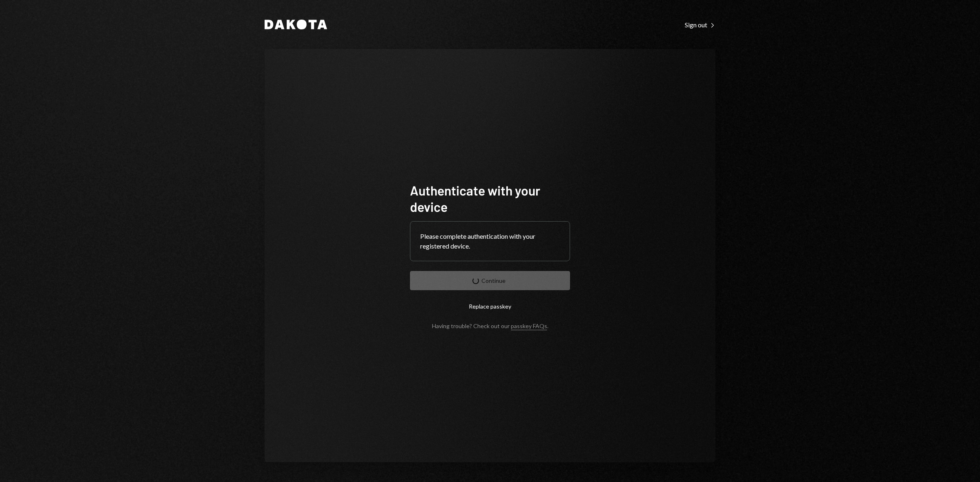  I want to click on button: Replace passkey, so click(490, 306).